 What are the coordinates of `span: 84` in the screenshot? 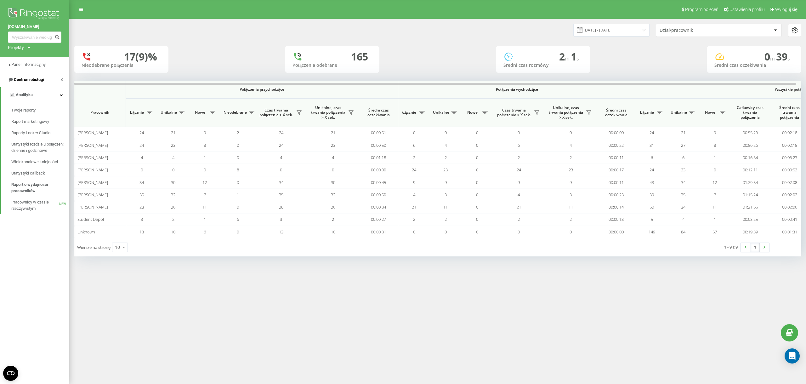 It's located at (683, 232).